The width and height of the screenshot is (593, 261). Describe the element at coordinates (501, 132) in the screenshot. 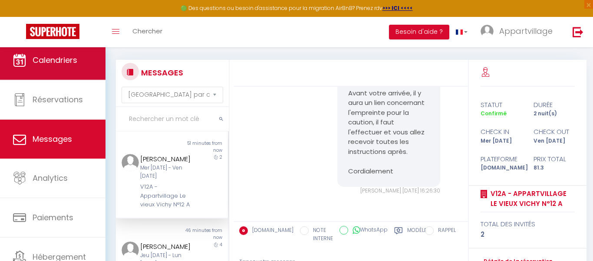

I see `div: check in` at that location.